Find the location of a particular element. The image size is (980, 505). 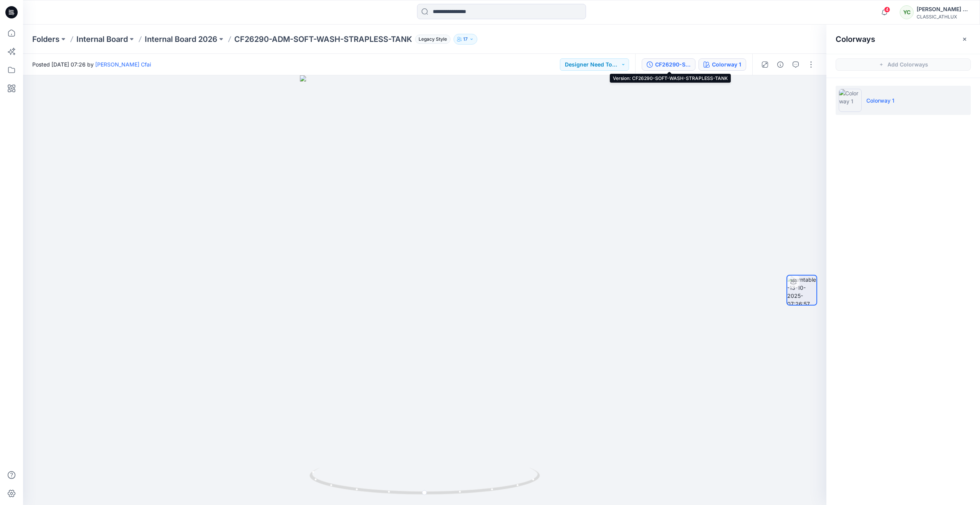

a: Internal Board 2026 is located at coordinates (181, 39).